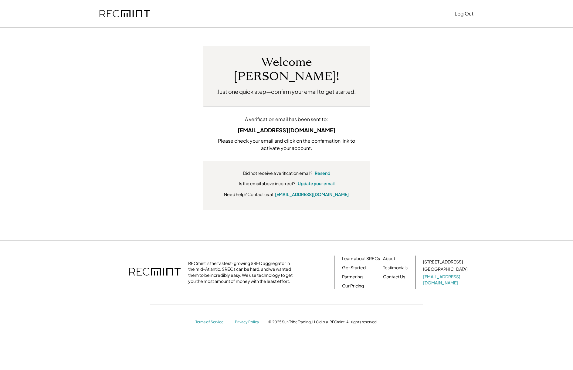 Image resolution: width=573 pixels, height=370 pixels. I want to click on a: Partnering, so click(353, 277).